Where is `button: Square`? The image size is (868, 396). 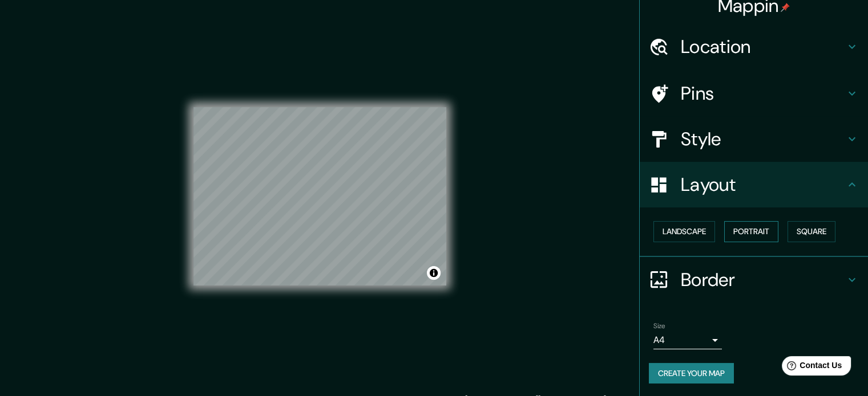 button: Square is located at coordinates (811, 232).